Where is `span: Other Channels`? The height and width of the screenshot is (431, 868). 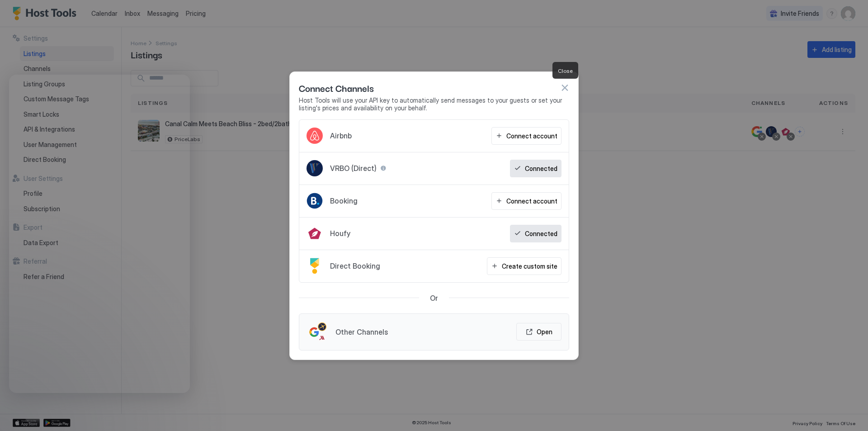
span: Other Channels is located at coordinates (362, 332).